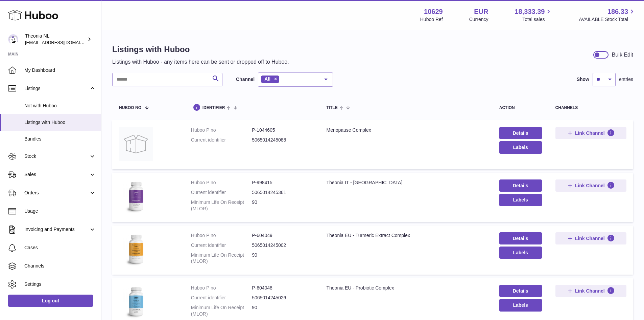 The height and width of the screenshot is (320, 644). I want to click on span: Sales, so click(57, 174).